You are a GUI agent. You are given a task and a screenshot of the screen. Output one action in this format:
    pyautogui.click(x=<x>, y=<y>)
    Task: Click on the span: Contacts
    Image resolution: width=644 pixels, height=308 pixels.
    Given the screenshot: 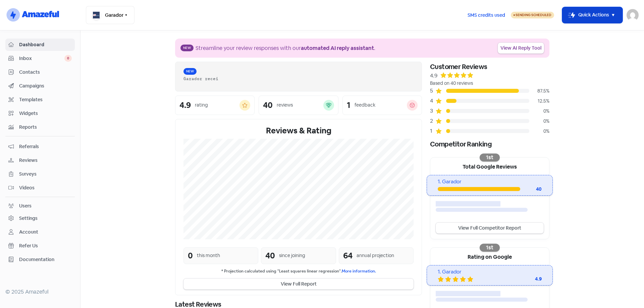 What is the action you would take?
    pyautogui.click(x=45, y=72)
    